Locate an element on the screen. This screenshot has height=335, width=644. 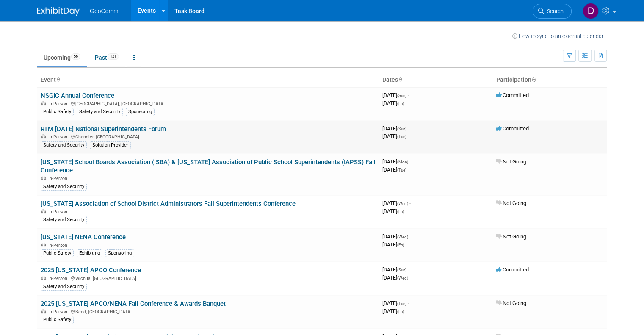
div: Exhibiting is located at coordinates (90, 253).